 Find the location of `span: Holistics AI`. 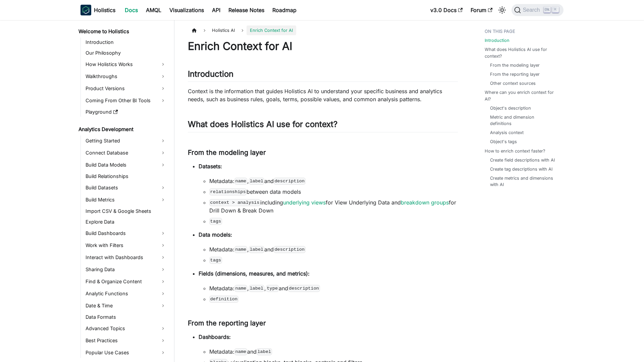

span: Holistics AI is located at coordinates (223, 30).